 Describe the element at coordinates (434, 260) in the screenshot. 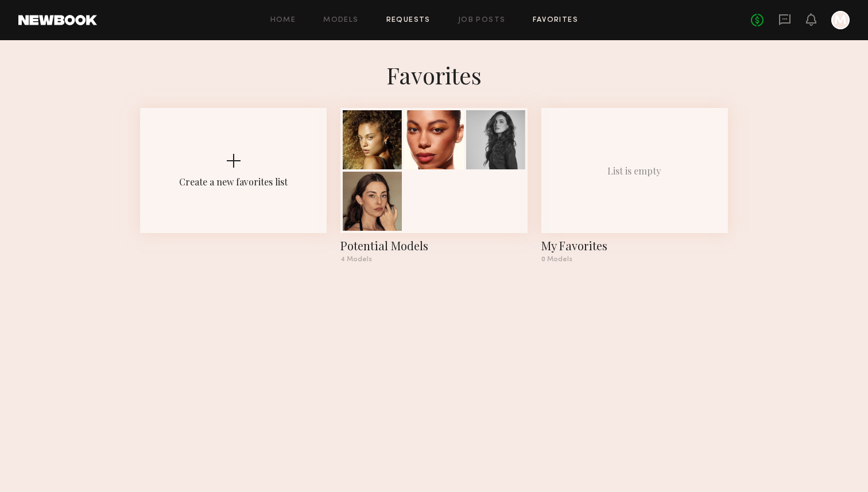

I see `div: 4 Models` at that location.